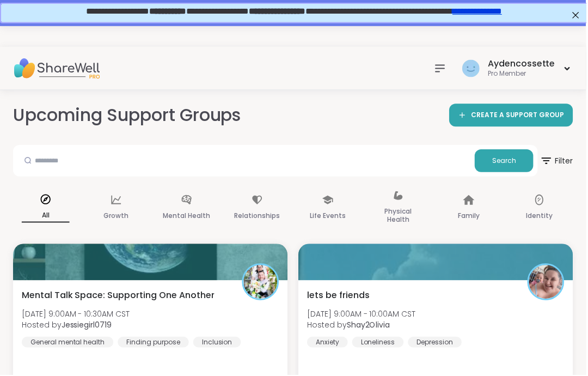  What do you see at coordinates (558, 162) in the screenshot?
I see `button: Filter` at bounding box center [558, 162].